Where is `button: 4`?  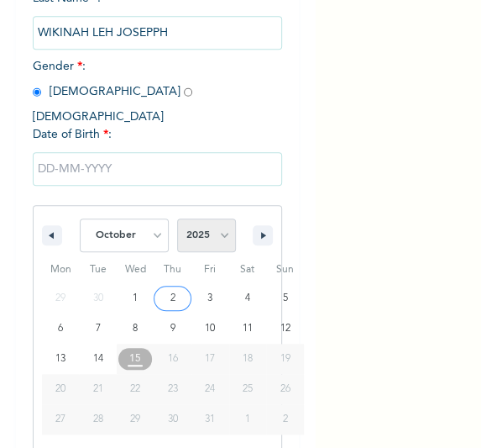
button: 4 is located at coordinates (248, 298).